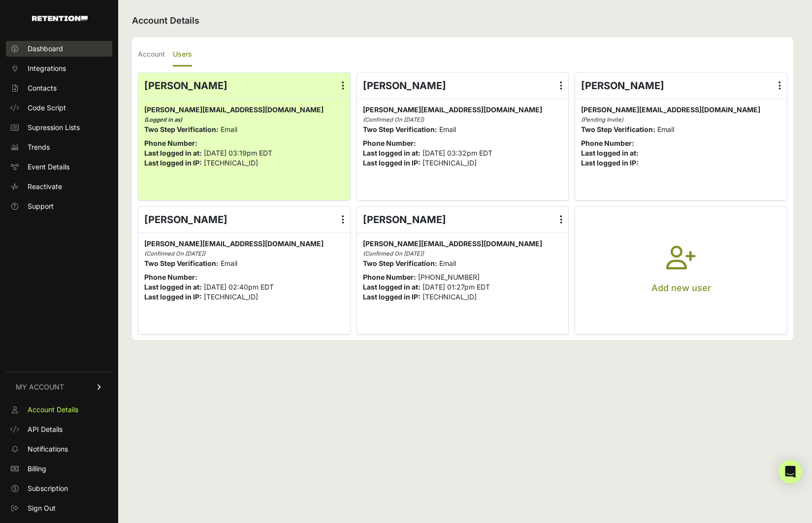  What do you see at coordinates (59, 127) in the screenshot?
I see `a: Supression Lists` at bounding box center [59, 127].